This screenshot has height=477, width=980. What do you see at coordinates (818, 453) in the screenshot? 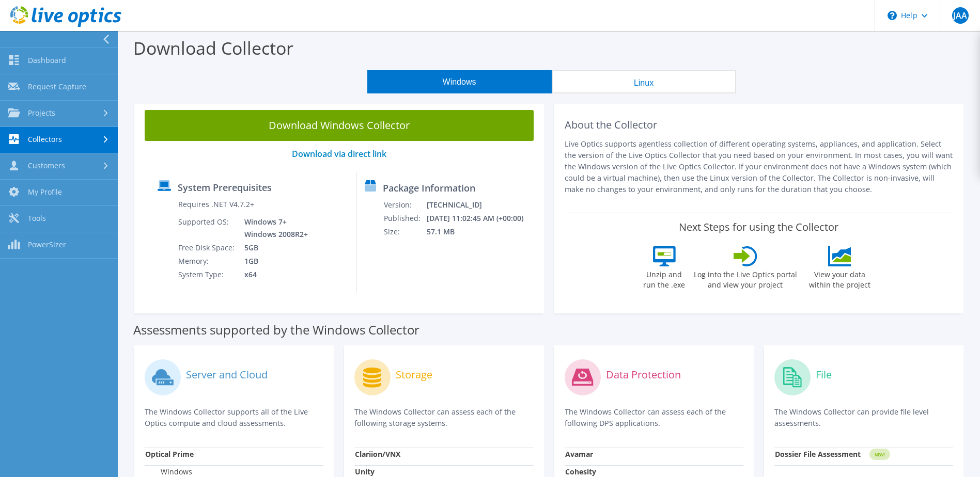
I see `strong: Dossier File Assessment` at bounding box center [818, 453].